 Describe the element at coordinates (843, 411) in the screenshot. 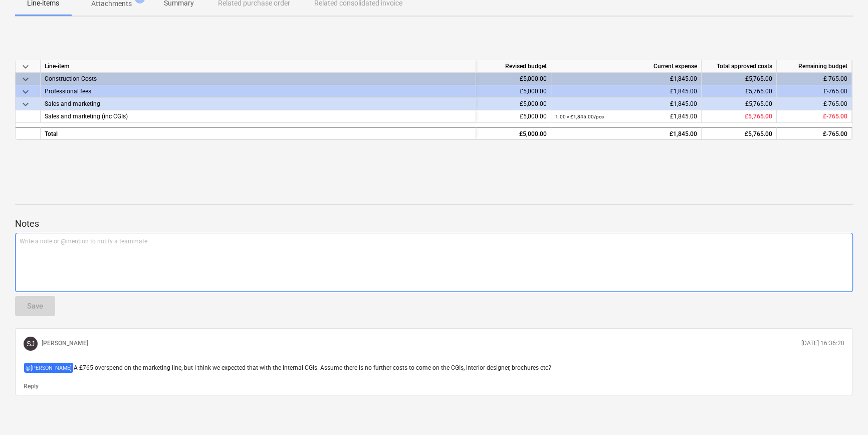

I see `div: Chat Widget` at that location.